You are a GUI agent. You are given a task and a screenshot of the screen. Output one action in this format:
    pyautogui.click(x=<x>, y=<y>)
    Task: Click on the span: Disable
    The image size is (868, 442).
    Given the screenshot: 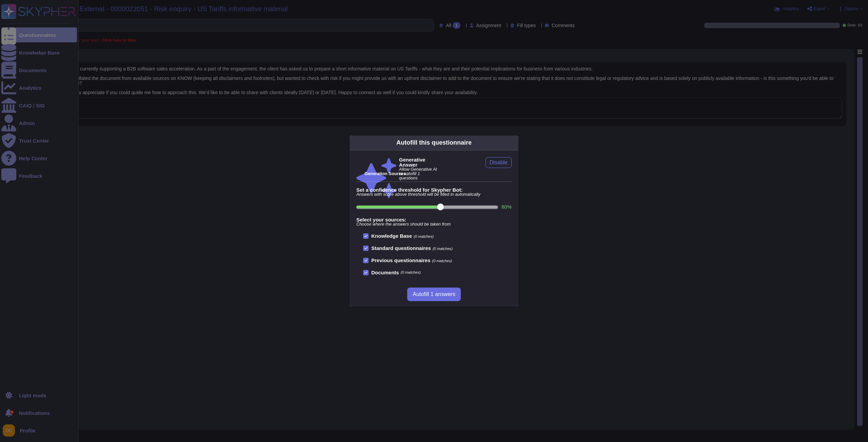 What is the action you would take?
    pyautogui.click(x=499, y=163)
    